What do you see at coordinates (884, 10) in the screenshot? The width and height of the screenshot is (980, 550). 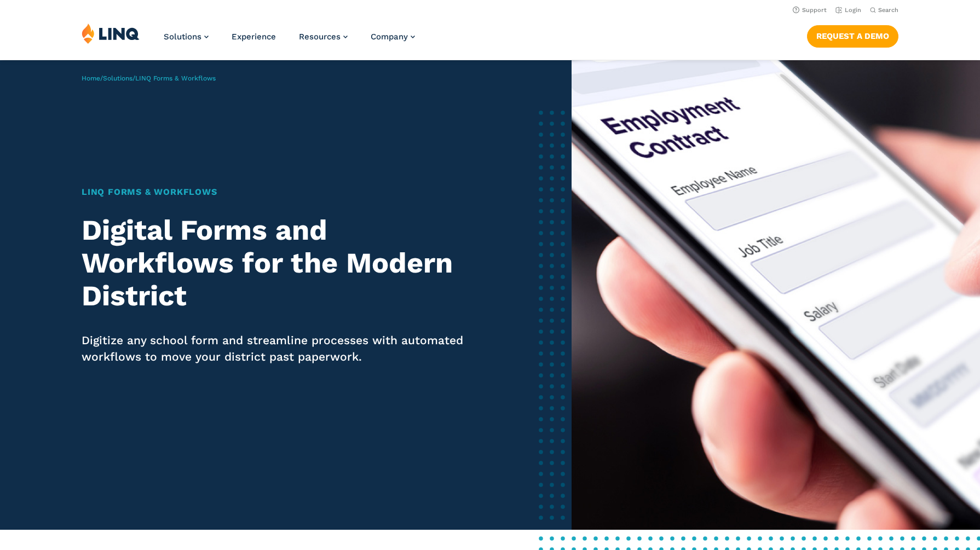 I see `button: Open Search Bar` at bounding box center [884, 10].